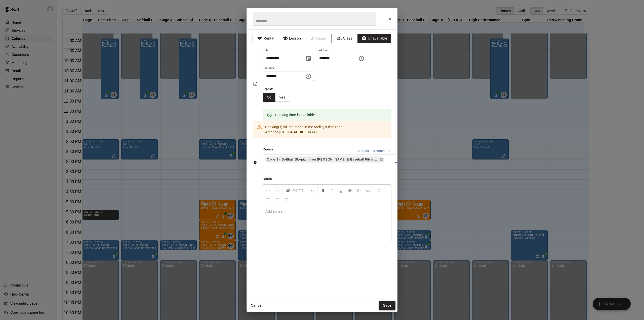 The image size is (644, 320). I want to click on button: Insert Link, so click(368, 190).